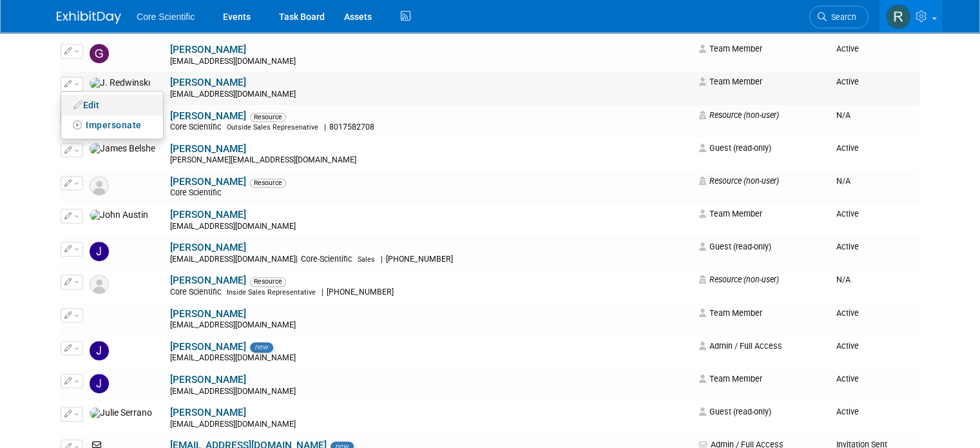 This screenshot has height=448, width=980. I want to click on img: Jon Corrigan, so click(99, 350).